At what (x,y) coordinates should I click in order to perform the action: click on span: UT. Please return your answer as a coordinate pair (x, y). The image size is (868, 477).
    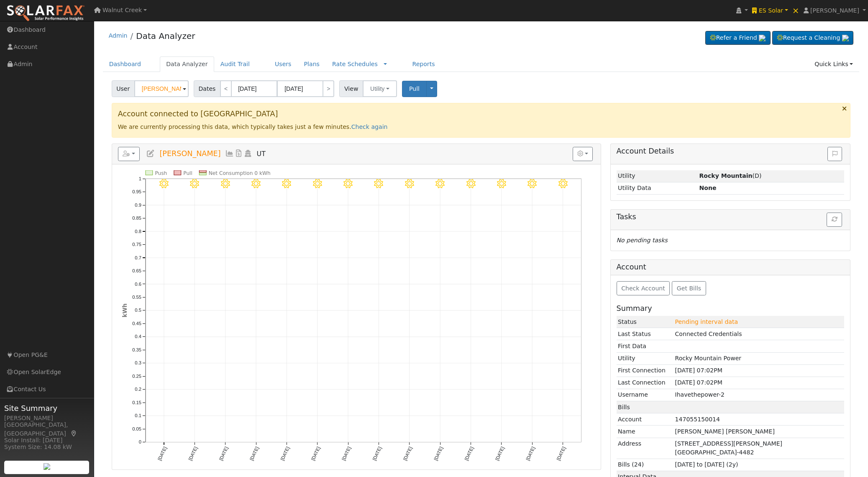
    Looking at the image, I should click on (261, 153).